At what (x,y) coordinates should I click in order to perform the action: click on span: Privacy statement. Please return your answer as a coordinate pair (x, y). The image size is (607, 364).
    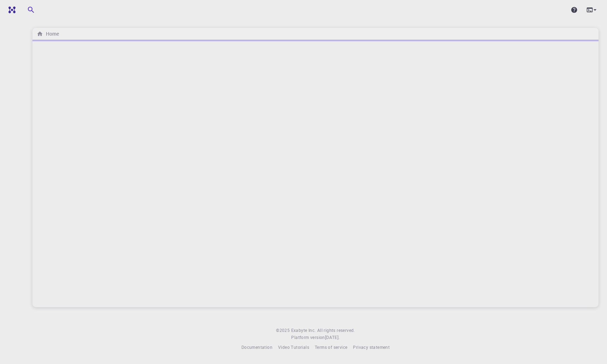
    Looking at the image, I should click on (372, 348).